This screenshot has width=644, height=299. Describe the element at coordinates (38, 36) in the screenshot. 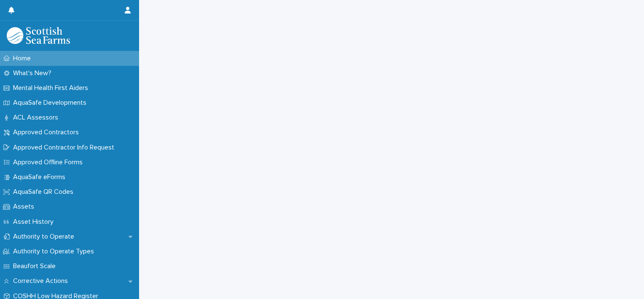

I see `img: bPIBxiqnSb2ggTQWdOVV` at that location.